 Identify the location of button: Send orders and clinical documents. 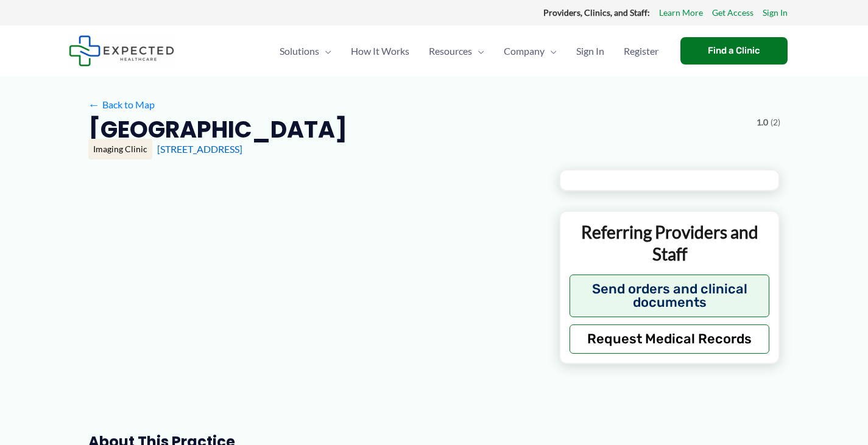
(669, 296).